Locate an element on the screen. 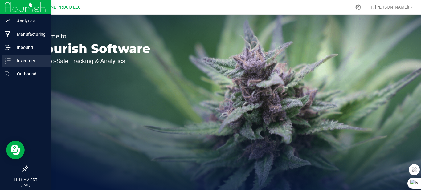  p: Analytics is located at coordinates (29, 21).